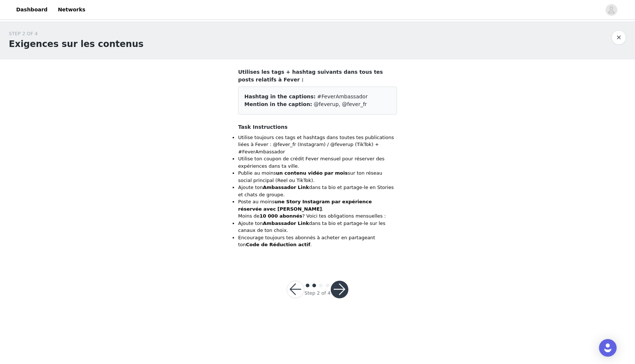 The width and height of the screenshot is (635, 364). What do you see at coordinates (318, 191) in the screenshot?
I see `li: Ajoute ton dans ta bio et partage-le en Stories et chats de groupe.` at bounding box center [318, 191].